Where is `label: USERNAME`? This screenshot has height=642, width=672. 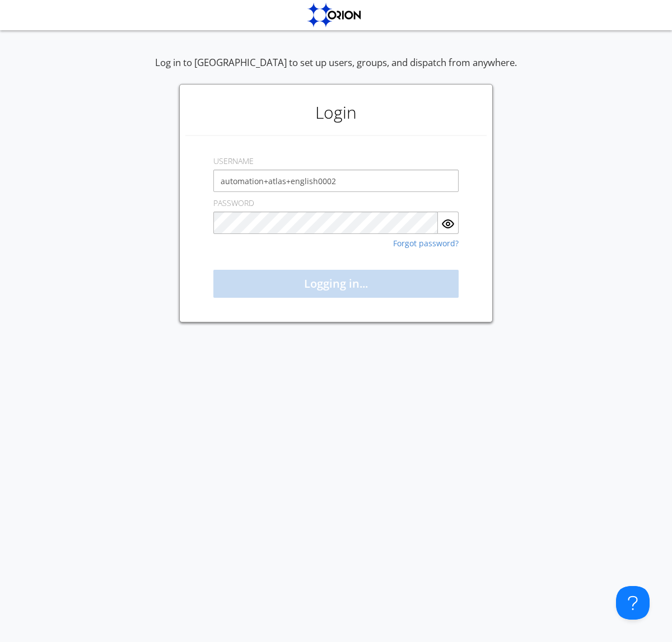
label: USERNAME is located at coordinates (233, 161).